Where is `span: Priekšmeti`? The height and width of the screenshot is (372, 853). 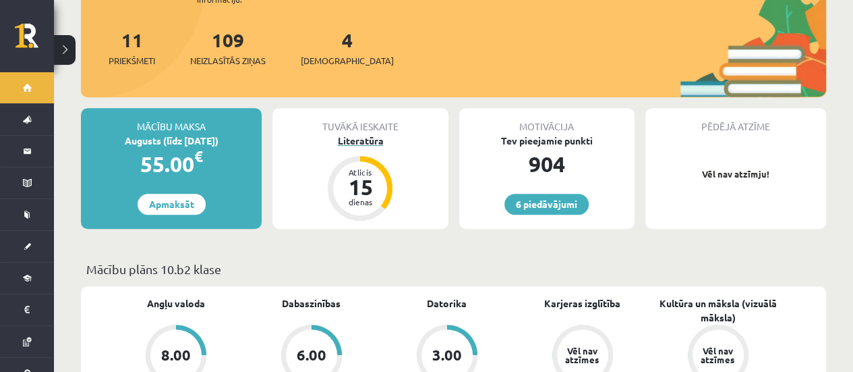
span: Priekšmeti is located at coordinates (132, 61).